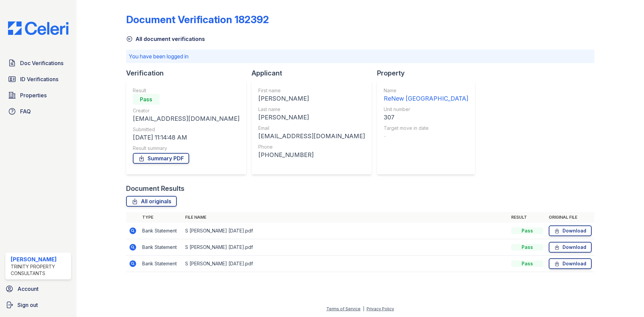 This screenshot has height=317, width=644. What do you see at coordinates (345, 217) in the screenshot?
I see `th: File name` at bounding box center [345, 217].